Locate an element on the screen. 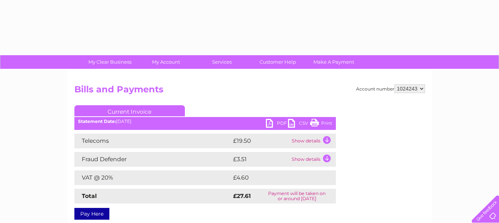  td: VAT @ 20% is located at coordinates (153, 178).